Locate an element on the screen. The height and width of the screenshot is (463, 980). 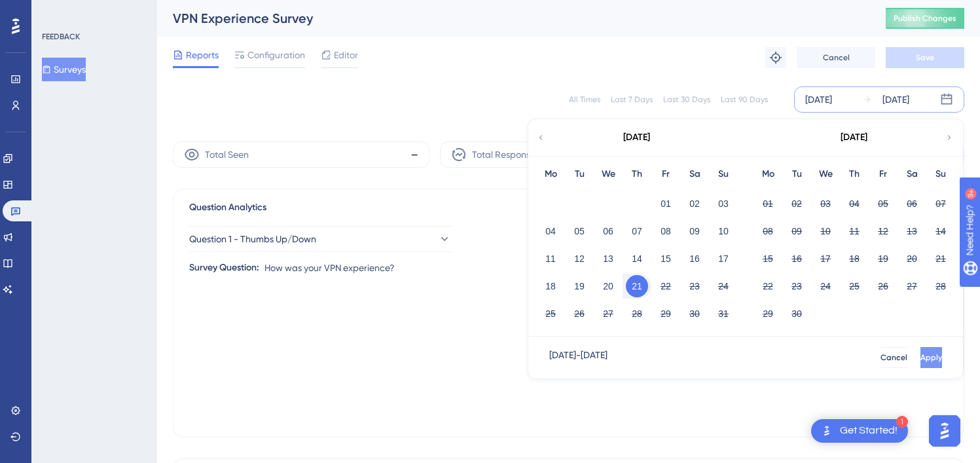
button: Surveys is located at coordinates (64, 70).